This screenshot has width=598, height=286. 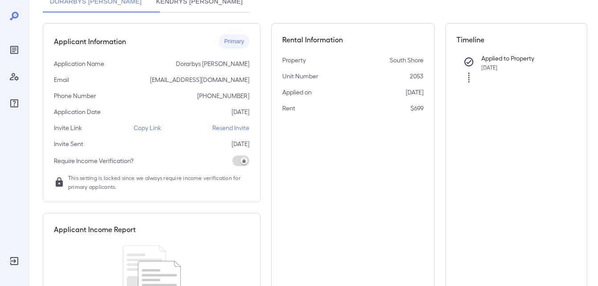 What do you see at coordinates (14, 103) in the screenshot?
I see `div: FAQ` at bounding box center [14, 103].